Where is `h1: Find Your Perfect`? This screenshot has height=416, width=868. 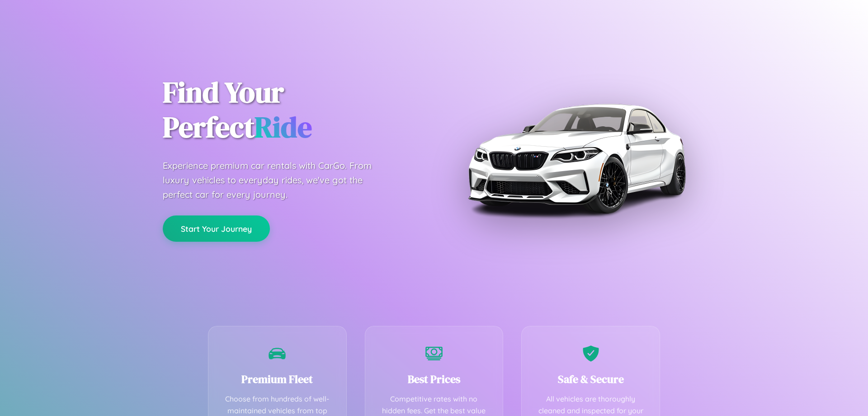 h1: Find Your Perfect is located at coordinates (292, 110).